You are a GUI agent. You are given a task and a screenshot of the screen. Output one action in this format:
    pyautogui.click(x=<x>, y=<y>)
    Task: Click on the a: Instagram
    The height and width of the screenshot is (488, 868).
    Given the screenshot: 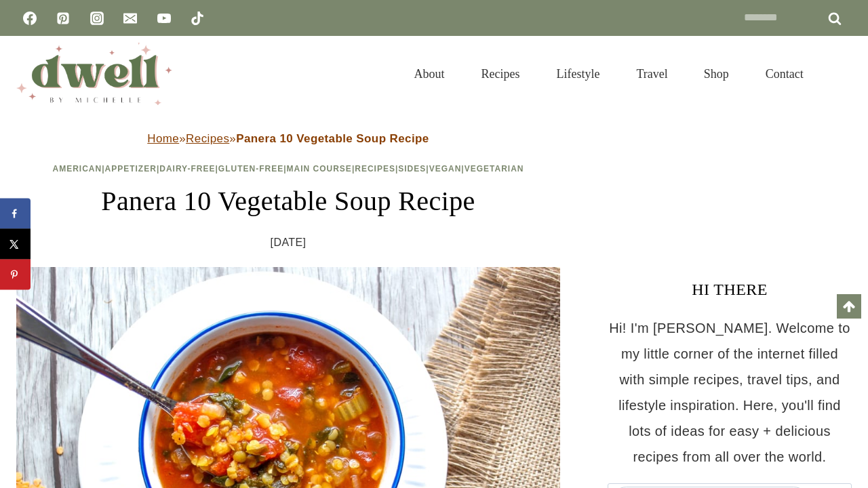 What is the action you would take?
    pyautogui.click(x=97, y=19)
    